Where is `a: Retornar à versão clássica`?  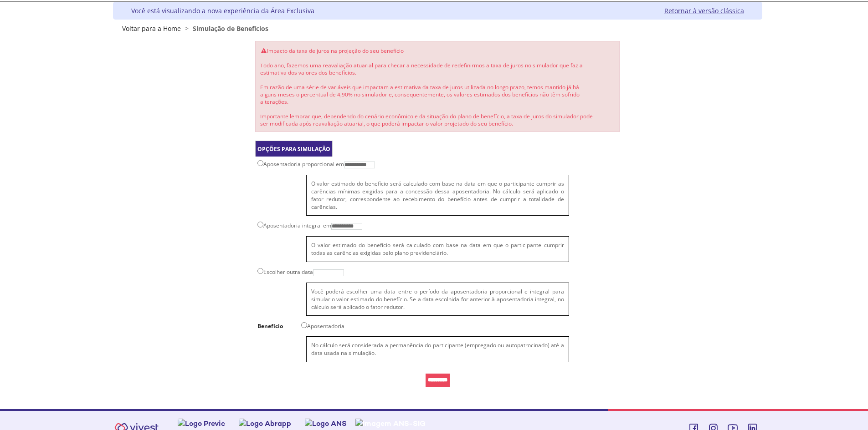 a: Retornar à versão clássica is located at coordinates (704, 11).